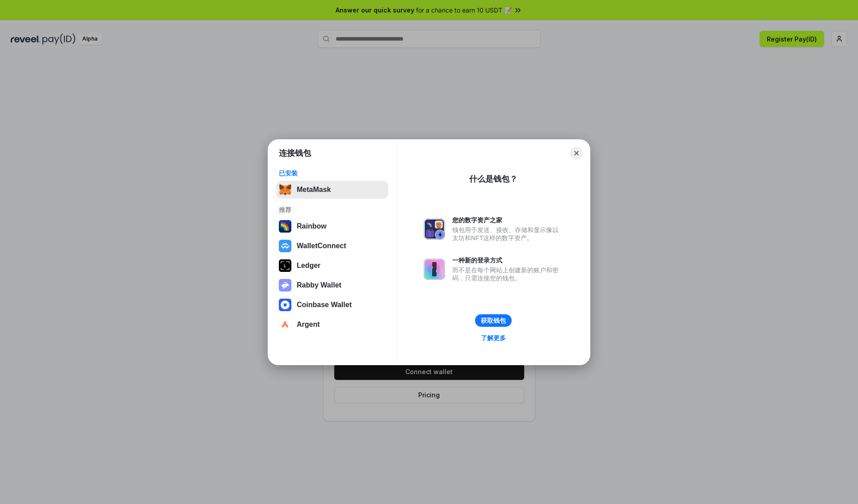 Image resolution: width=858 pixels, height=504 pixels. What do you see at coordinates (493, 338) in the screenshot?
I see `div: 了解更多` at bounding box center [493, 338].